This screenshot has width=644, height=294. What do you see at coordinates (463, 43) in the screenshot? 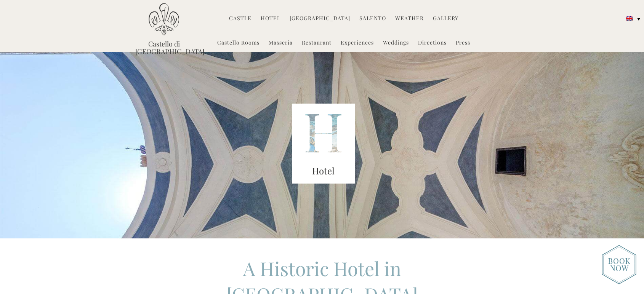
I see `a: Press` at bounding box center [463, 43].